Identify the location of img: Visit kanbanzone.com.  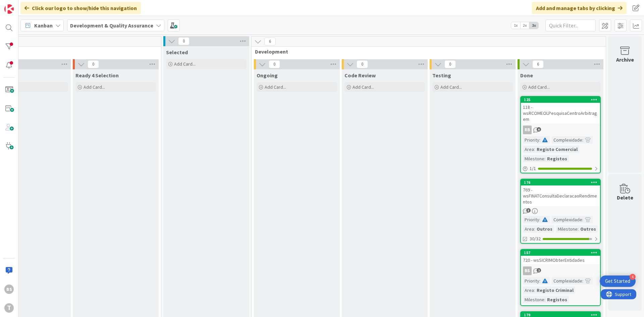
(9, 9).